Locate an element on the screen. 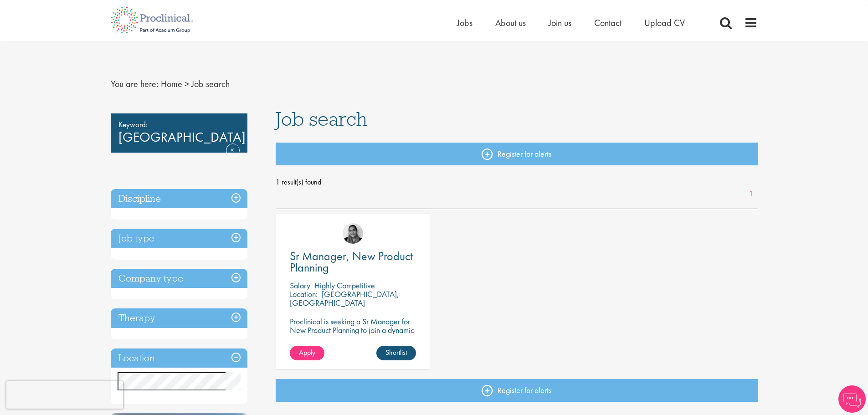 The image size is (868, 415). span: Join us is located at coordinates (561, 22).